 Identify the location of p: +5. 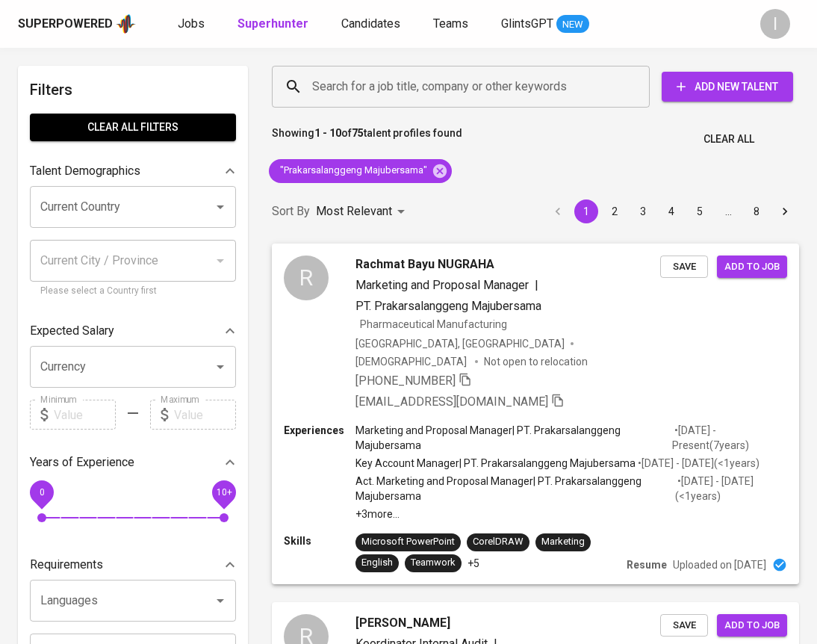
(474, 564).